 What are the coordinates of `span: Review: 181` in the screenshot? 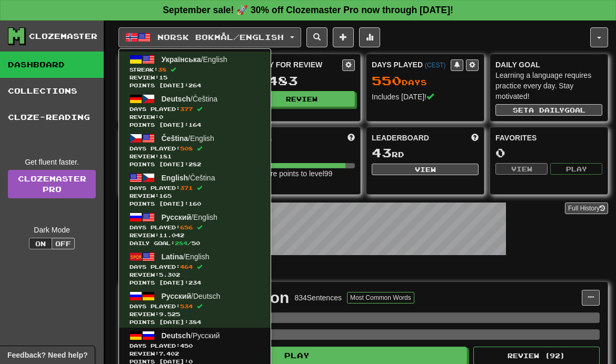 It's located at (195, 156).